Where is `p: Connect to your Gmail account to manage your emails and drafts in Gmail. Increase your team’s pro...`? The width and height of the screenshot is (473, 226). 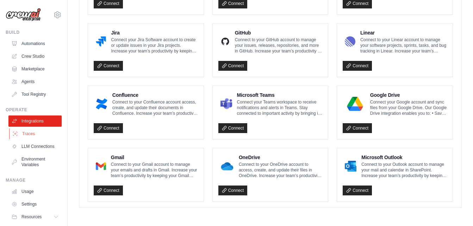 p: Connect to your Gmail account to manage your emails and drafts in Gmail. Increase your team’s pro... is located at coordinates (154, 170).